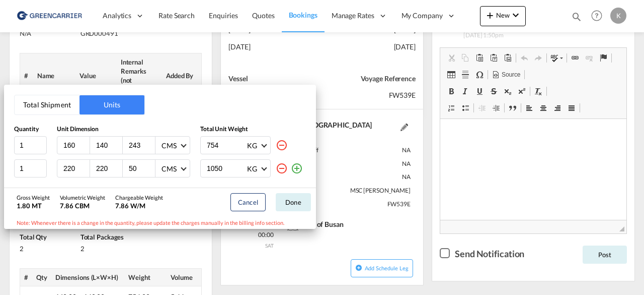 The width and height of the screenshot is (644, 295). What do you see at coordinates (33, 206) in the screenshot?
I see `div: 1.80 MT` at bounding box center [33, 206].